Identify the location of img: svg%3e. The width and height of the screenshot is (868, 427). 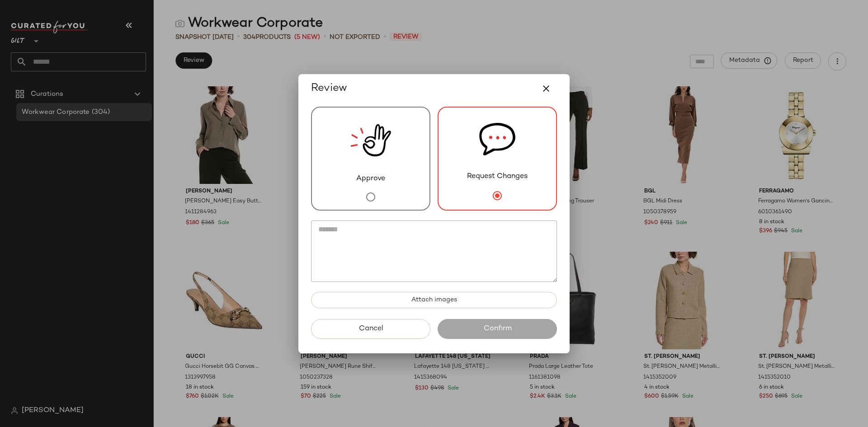
(497, 139).